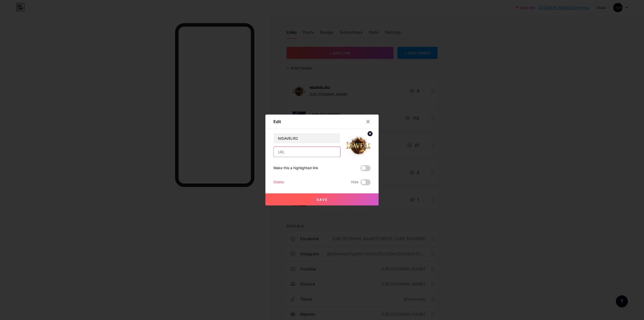 The height and width of the screenshot is (320, 644). Describe the element at coordinates (296, 168) in the screenshot. I see `div: Make this a highlighted link` at that location.